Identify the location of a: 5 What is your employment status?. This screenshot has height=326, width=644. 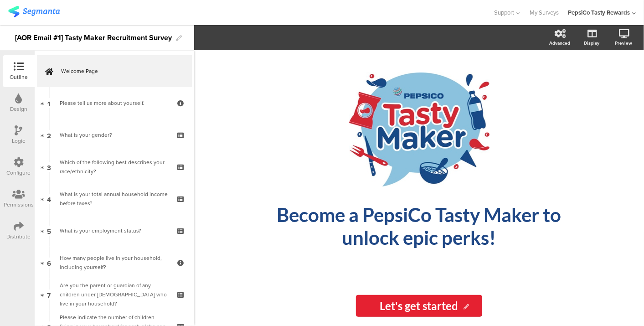
(114, 231).